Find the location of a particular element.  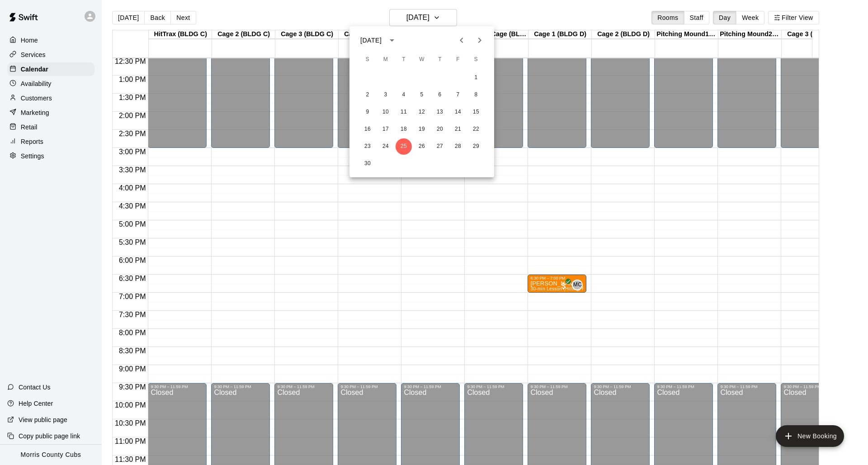

button: 18 is located at coordinates (404, 130).